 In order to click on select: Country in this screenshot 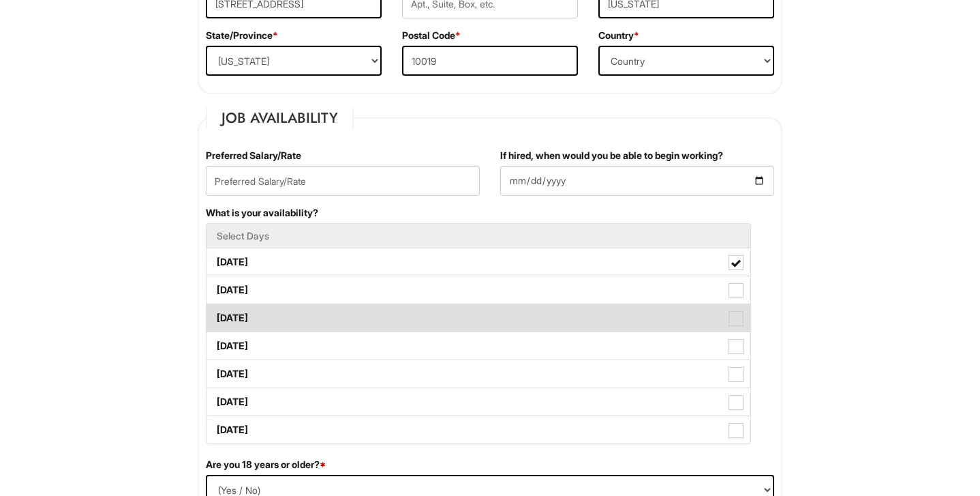, I will do `click(686, 60)`.